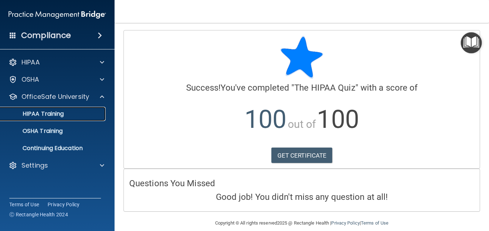 Image resolution: width=489 pixels, height=231 pixels. What do you see at coordinates (56, 97) in the screenshot?
I see `a: OfficeSafe University` at bounding box center [56, 97].